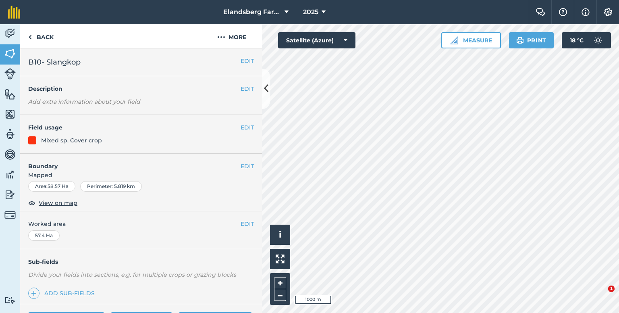 This screenshot has height=313, width=619. What do you see at coordinates (32, 203) in the screenshot?
I see `img: svg+xml;base64,PHN2ZyB4bWxucz0iaHR0cDovL3d3dy53My5vcmcvMjAwMC9zdmciIHdpZHRoPSIxOCIgaGVpZ2h0PSIyNC...` at bounding box center [32, 203].